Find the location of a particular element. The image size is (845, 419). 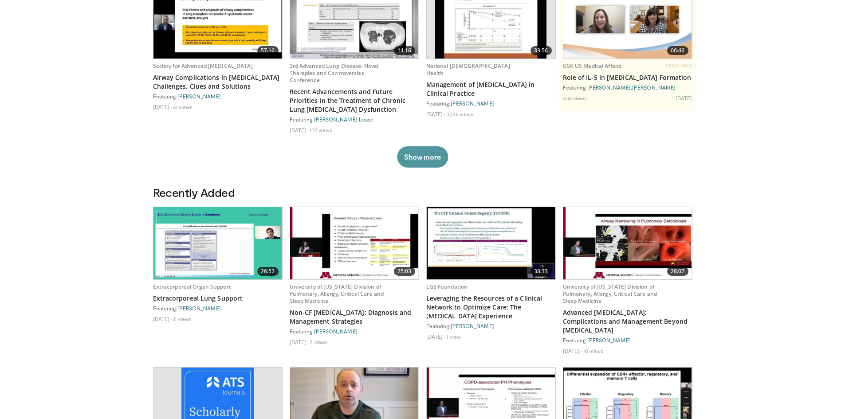

h3: Recently Added is located at coordinates (422, 192).